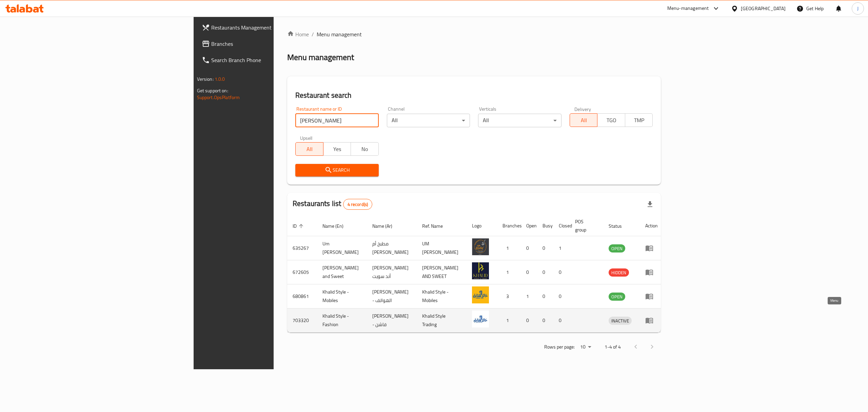  Describe the element at coordinates (559, 347) in the screenshot. I see `p: Rows per page:` at that location.